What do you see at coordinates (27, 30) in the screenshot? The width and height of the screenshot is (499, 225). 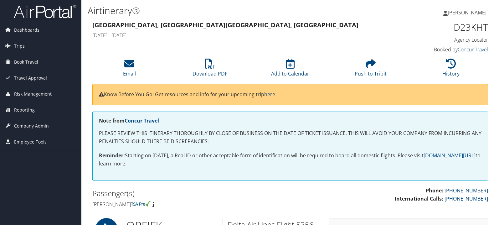 I see `span: Dashboards` at bounding box center [27, 30].